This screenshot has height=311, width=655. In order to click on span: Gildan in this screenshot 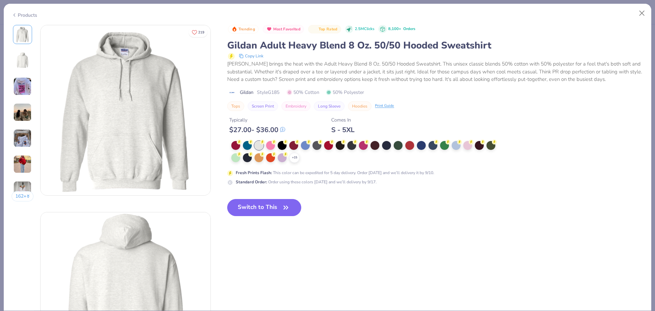, I will do `click(247, 92)`.